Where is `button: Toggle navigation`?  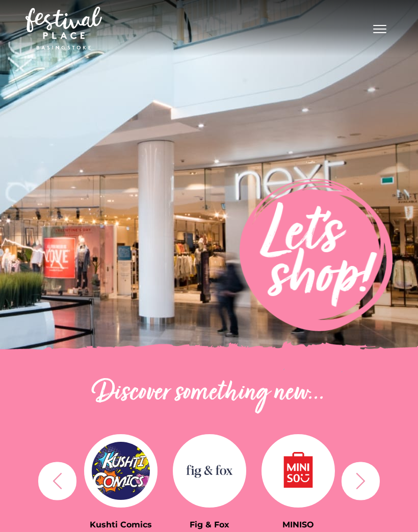 button: Toggle navigation is located at coordinates (380, 27).